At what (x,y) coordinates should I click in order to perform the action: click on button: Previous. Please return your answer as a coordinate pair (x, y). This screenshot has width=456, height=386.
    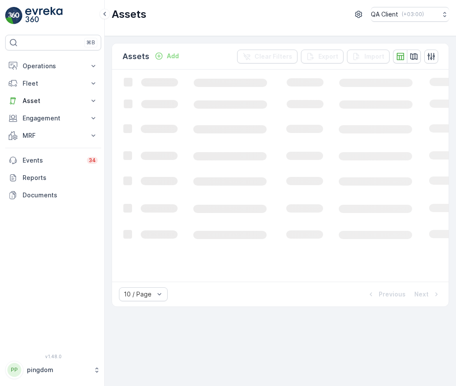
    Looking at the image, I should click on (386, 294).